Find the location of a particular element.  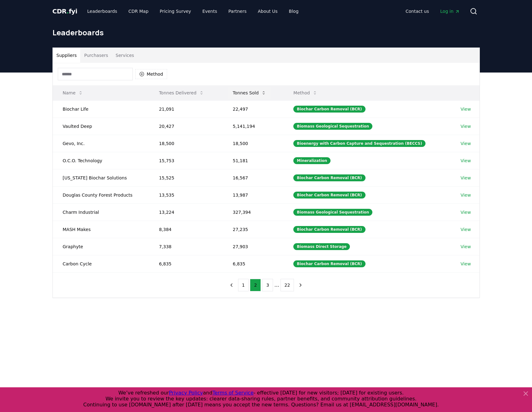

td: 13,224 is located at coordinates (186, 212).